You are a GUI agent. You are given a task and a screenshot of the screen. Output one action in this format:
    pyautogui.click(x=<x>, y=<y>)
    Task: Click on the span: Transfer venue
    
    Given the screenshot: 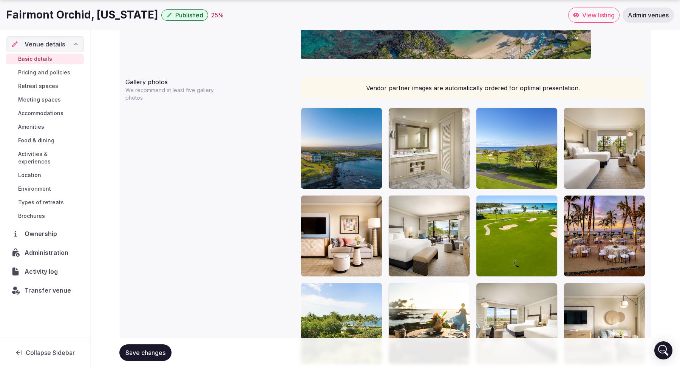 What is the action you would take?
    pyautogui.click(x=48, y=290)
    